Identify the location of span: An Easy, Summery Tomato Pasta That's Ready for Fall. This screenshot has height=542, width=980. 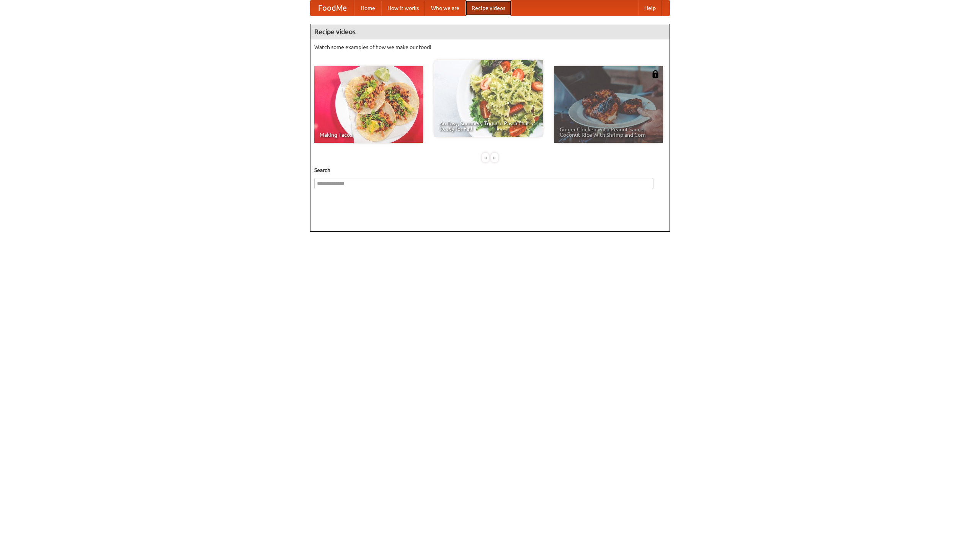
(488, 126).